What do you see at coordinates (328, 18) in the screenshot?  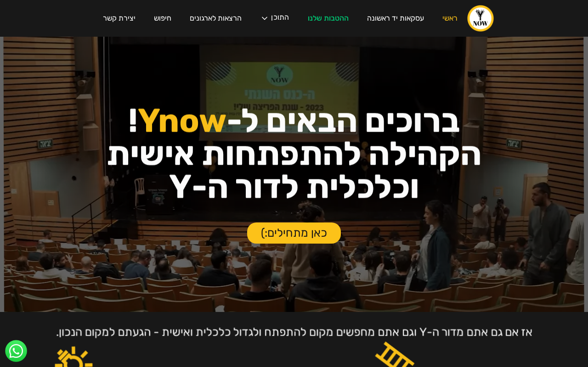 I see `a: ההטבות שלנו` at bounding box center [328, 18].